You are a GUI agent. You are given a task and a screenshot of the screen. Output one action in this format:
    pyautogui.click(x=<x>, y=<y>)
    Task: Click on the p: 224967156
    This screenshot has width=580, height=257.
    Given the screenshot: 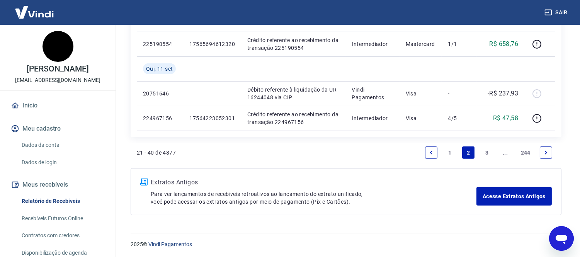 What is the action you would take?
    pyautogui.click(x=160, y=118)
    